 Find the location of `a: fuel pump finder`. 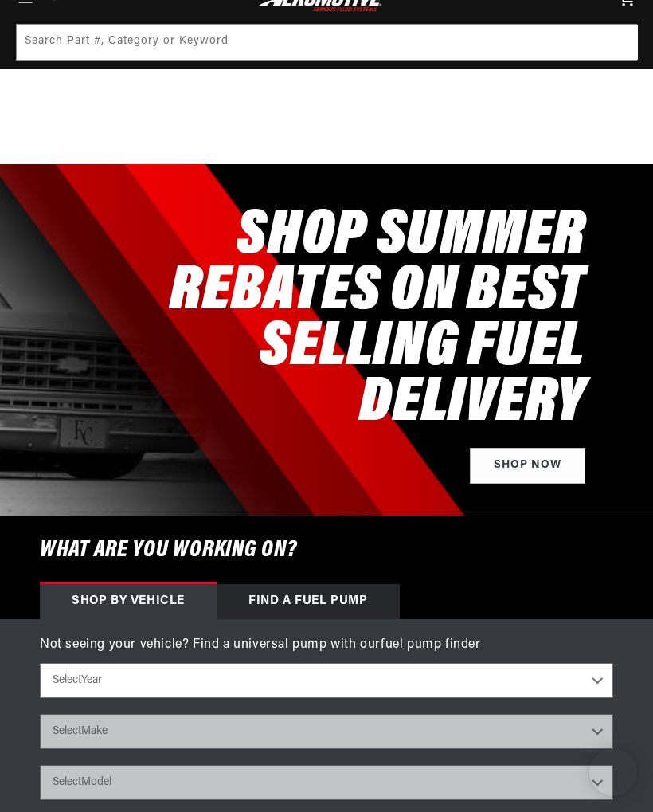

a: fuel pump finder is located at coordinates (431, 645).